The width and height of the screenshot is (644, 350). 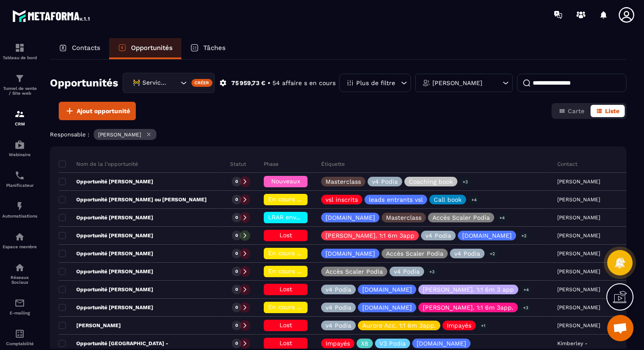 What do you see at coordinates (576, 111) in the screenshot?
I see `span: Carte` at bounding box center [576, 111].